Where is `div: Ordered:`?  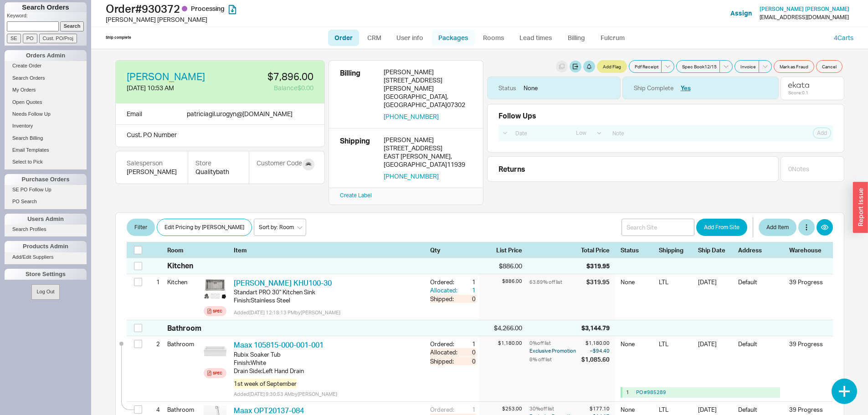
div: Ordered: is located at coordinates (445, 409).